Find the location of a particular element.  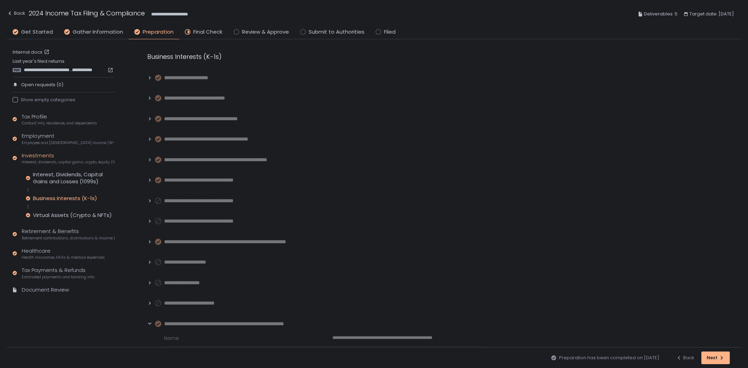

div: Document Review is located at coordinates (45, 290).